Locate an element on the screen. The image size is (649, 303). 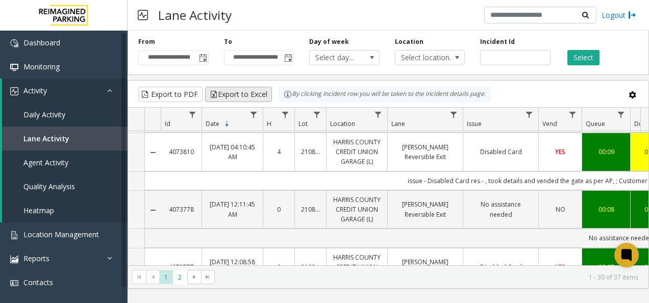
div: By clicking Incident row you will be taken to the incident details page. is located at coordinates (385, 94).